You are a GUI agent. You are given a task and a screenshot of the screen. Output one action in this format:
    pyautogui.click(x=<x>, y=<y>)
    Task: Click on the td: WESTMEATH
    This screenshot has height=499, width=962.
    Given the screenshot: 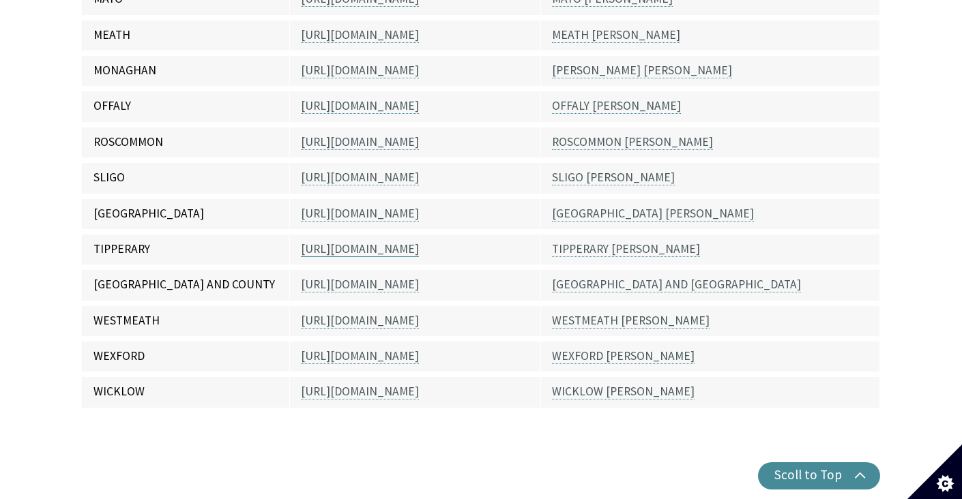 What is the action you would take?
    pyautogui.click(x=186, y=321)
    